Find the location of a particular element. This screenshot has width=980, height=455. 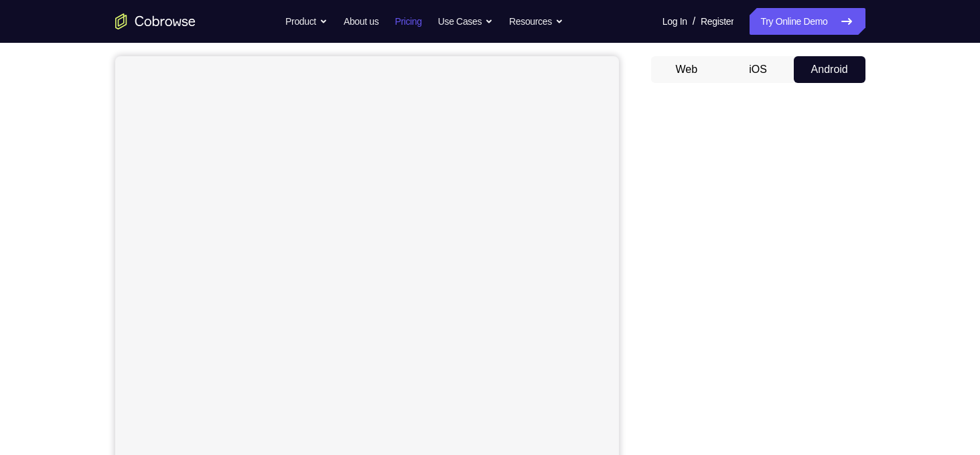

button: iOS is located at coordinates (757, 70).